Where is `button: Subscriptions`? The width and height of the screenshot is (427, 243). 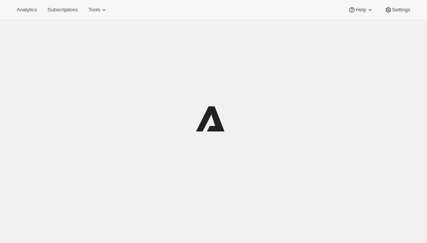
button: Subscriptions is located at coordinates (63, 10).